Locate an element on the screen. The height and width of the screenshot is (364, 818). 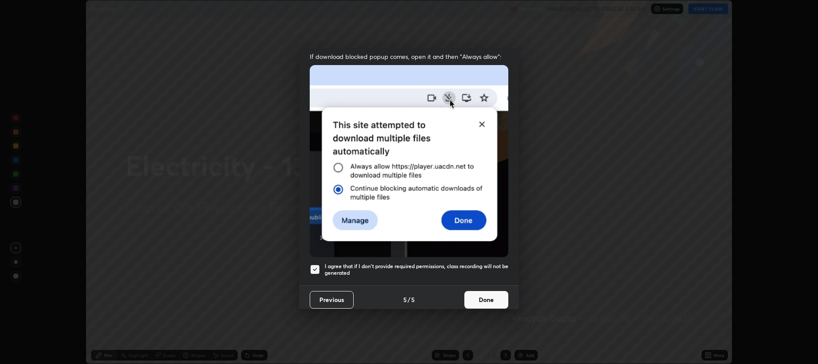
span: If download blocked popup comes, open it and then "Always allow": is located at coordinates (409, 56).